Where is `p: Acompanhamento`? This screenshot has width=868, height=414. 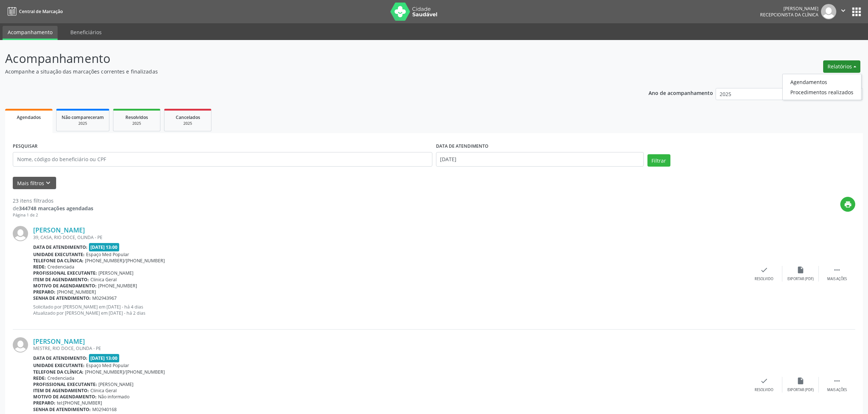 p: Acompanhamento is located at coordinates (305, 59).